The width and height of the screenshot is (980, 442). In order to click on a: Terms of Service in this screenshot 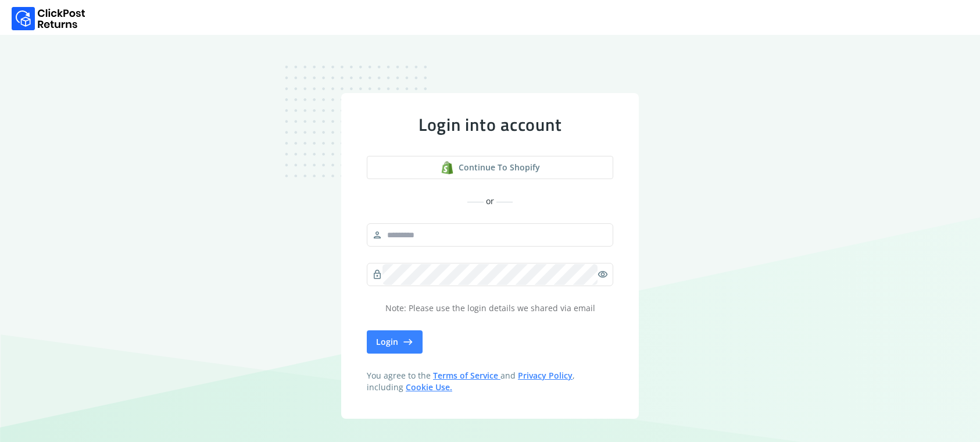, I will do `click(467, 375)`.